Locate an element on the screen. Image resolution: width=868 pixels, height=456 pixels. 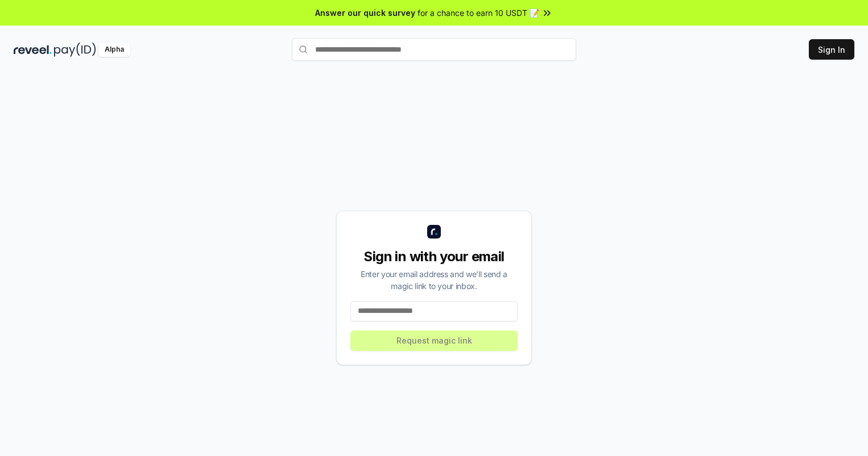
span: for a chance to earn 10 USDT 📝 is located at coordinates (478, 13).